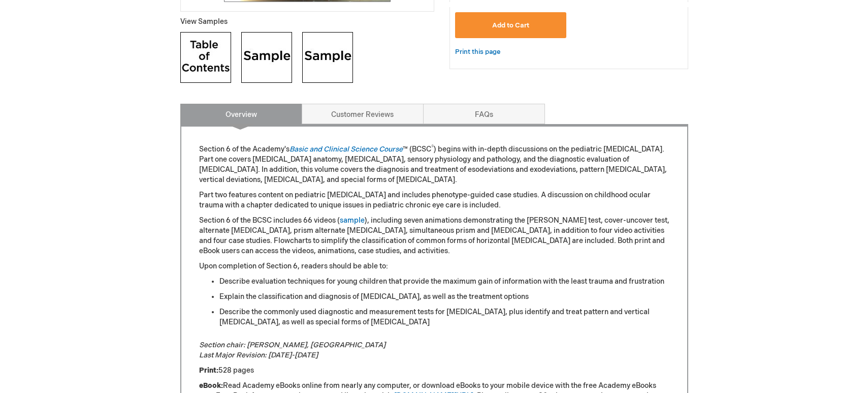 This screenshot has height=393, width=868. I want to click on p: View Samples, so click(307, 22).